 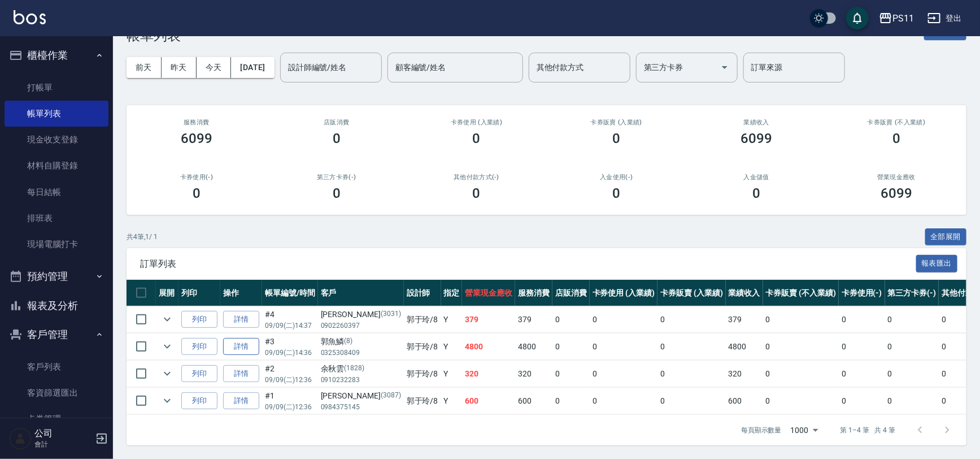 I want to click on td: #2, so click(x=290, y=373).